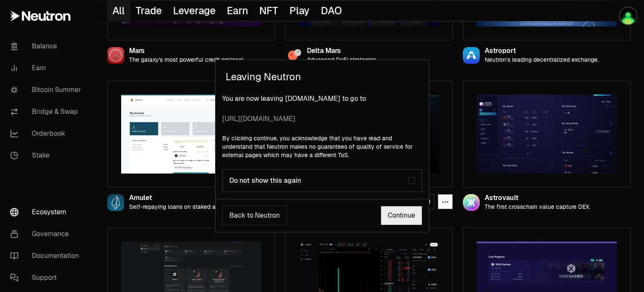  I want to click on button: Back to Neutron, so click(254, 215).